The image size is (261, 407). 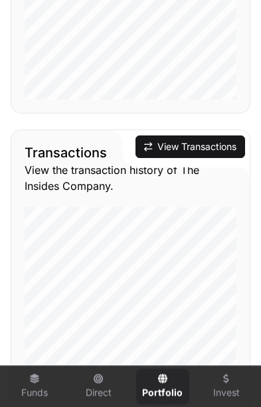 I want to click on a: Portfolio, so click(x=163, y=386).